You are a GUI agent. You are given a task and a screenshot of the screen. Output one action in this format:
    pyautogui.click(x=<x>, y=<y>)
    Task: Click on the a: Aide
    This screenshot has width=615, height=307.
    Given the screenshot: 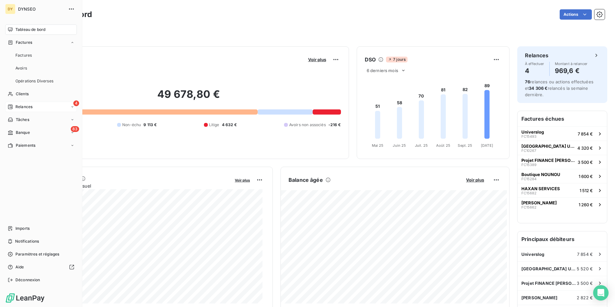 What is the action you would take?
    pyautogui.click(x=41, y=267)
    